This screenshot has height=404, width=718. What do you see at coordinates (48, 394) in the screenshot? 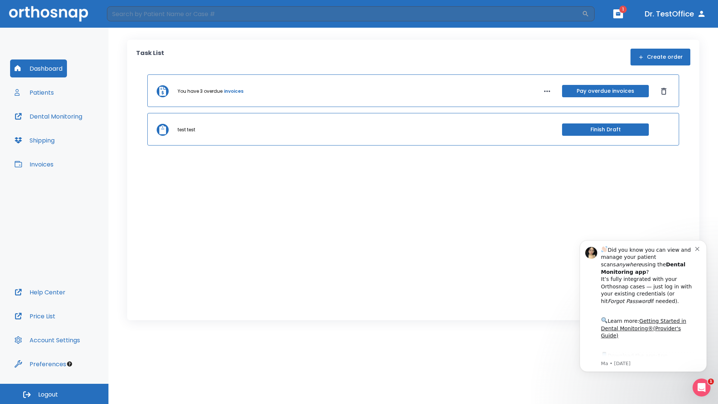
I see `span: Logout` at bounding box center [48, 394].